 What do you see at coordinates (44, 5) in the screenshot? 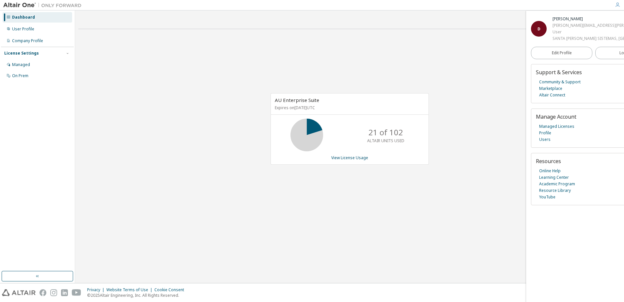
I see `img: Altair One` at bounding box center [44, 5].